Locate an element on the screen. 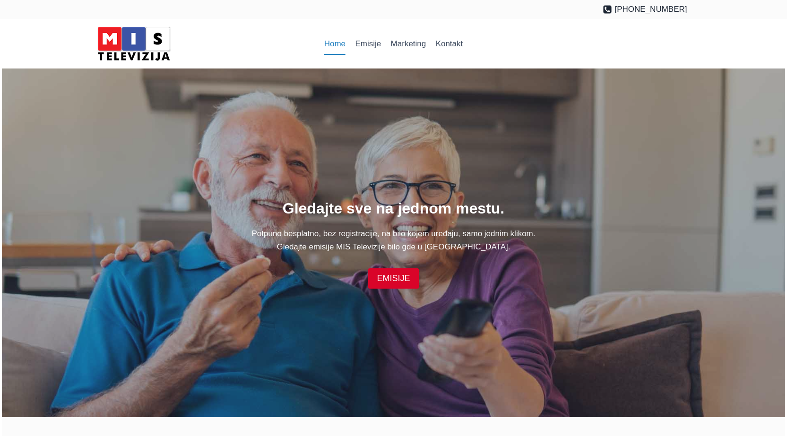  a: Emisije is located at coordinates (368, 44).